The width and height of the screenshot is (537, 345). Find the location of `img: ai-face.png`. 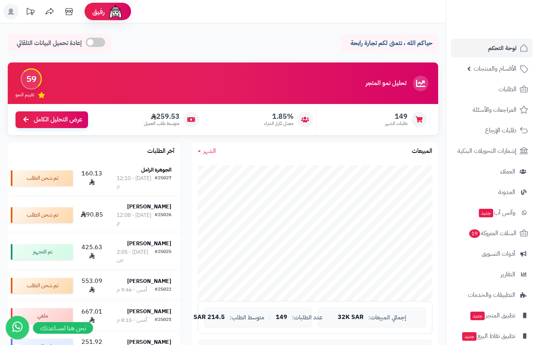

img: ai-face.png is located at coordinates (116, 12).